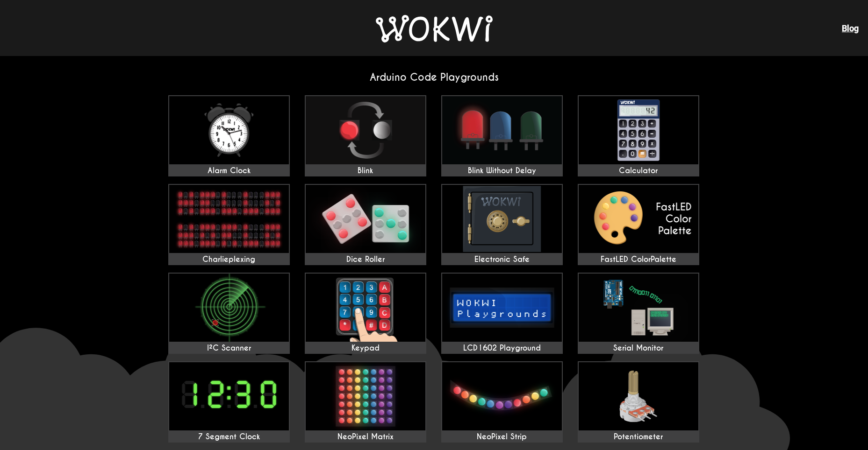  What do you see at coordinates (366, 260) in the screenshot?
I see `div: Dice Roller` at bounding box center [366, 260].